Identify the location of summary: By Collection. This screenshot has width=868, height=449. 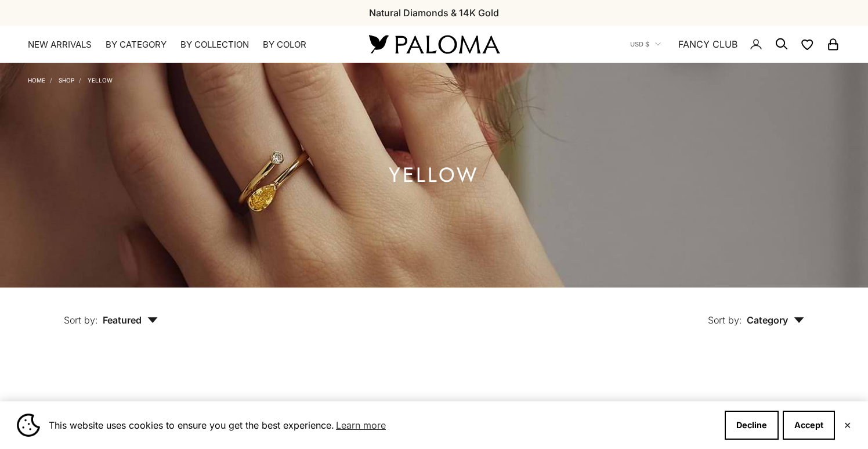
(215, 45).